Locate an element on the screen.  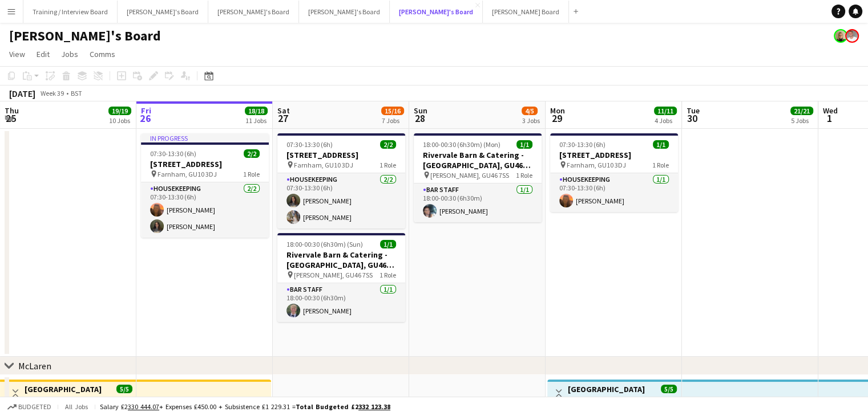
div: McLaren is located at coordinates (35, 366).